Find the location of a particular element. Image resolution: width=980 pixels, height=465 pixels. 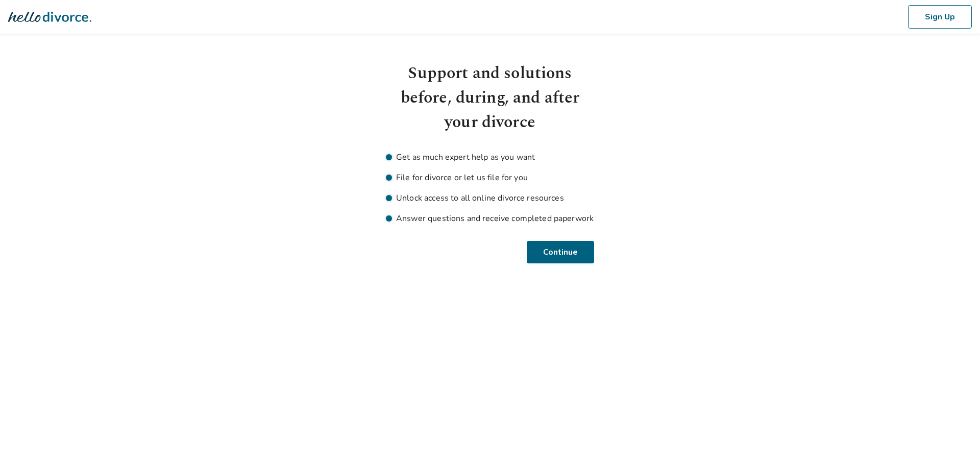

button: Sign Up is located at coordinates (940, 17).